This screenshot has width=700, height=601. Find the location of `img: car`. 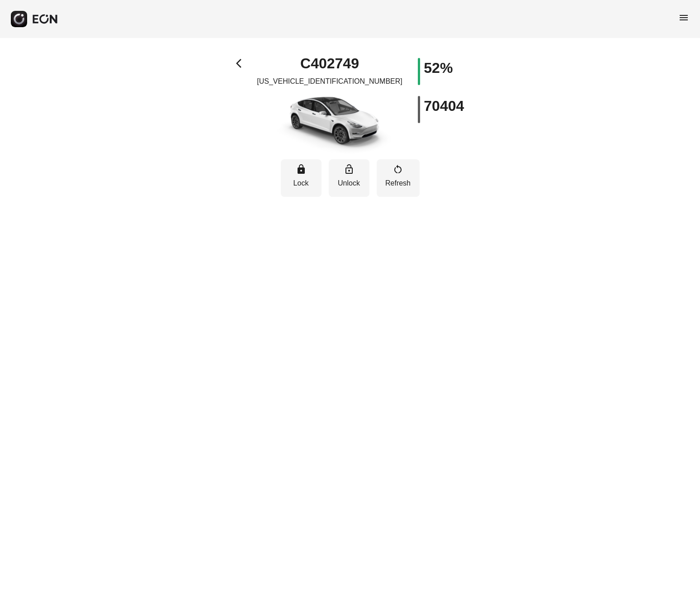

img: car is located at coordinates (330, 122).